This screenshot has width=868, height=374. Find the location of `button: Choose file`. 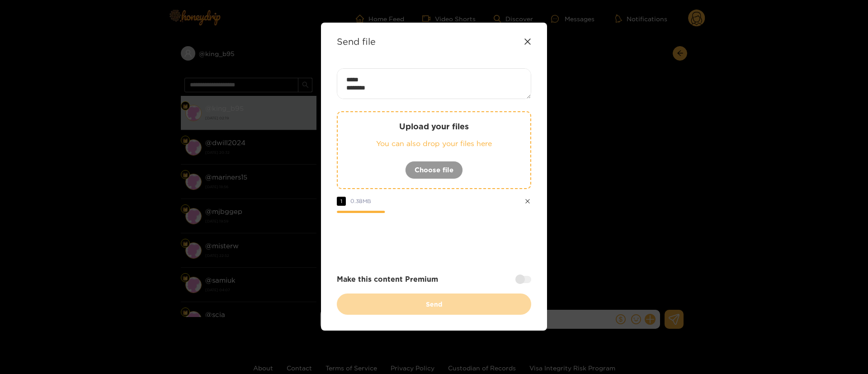

button: Choose file is located at coordinates (434, 170).